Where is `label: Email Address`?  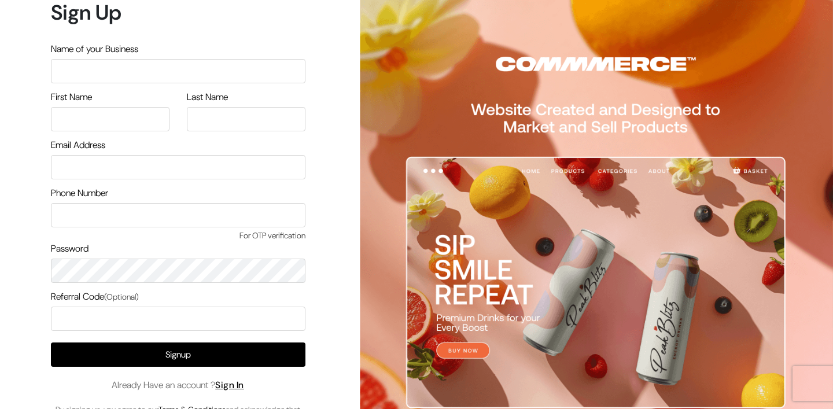 label: Email Address is located at coordinates (78, 145).